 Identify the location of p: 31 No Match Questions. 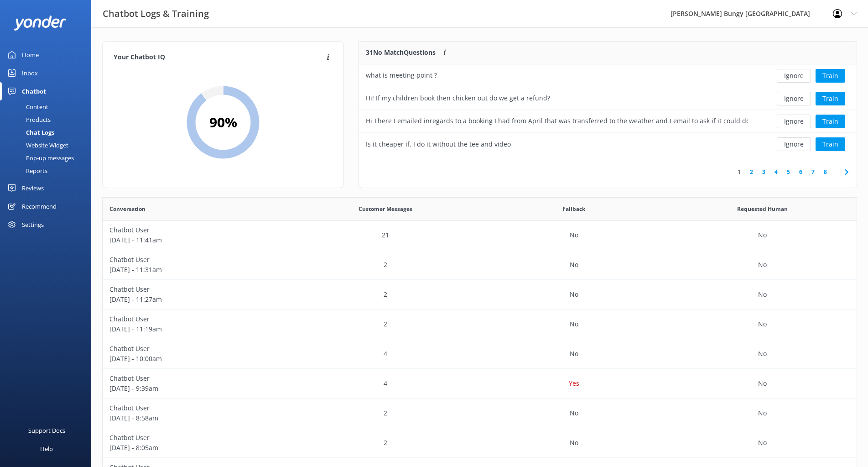
(401, 52).